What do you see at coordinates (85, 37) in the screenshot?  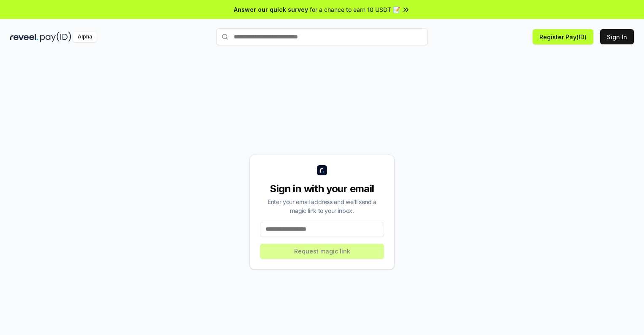 I see `div: Alpha` at bounding box center [85, 37].